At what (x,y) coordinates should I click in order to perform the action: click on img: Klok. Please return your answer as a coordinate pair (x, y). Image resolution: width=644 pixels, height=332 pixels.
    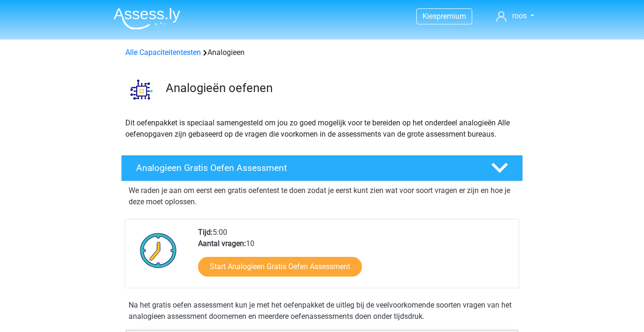
    Looking at the image, I should click on (158, 250).